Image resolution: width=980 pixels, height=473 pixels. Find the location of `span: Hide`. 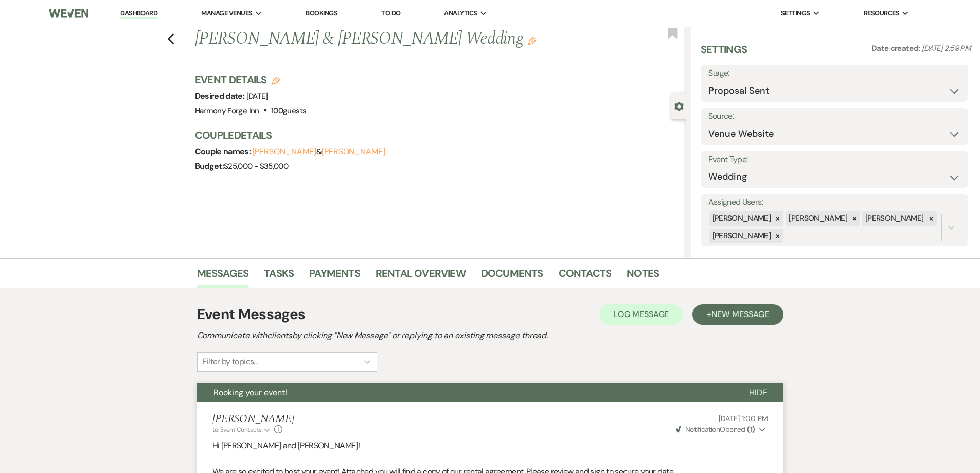

span: Hide is located at coordinates (757, 392).